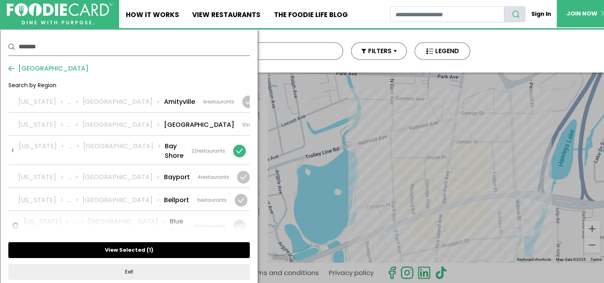 The image size is (604, 283). What do you see at coordinates (177, 227) in the screenshot?
I see `li: Blue Point` at bounding box center [177, 227].